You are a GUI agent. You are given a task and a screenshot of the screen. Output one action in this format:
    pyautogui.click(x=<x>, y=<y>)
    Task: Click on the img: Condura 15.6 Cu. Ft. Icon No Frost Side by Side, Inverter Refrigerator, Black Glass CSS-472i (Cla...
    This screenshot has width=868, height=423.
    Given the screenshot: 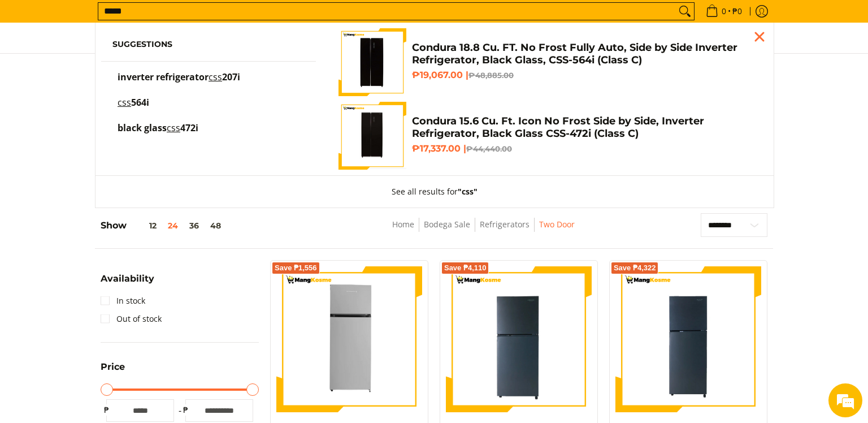 What is the action you would take?
    pyautogui.click(x=372, y=136)
    